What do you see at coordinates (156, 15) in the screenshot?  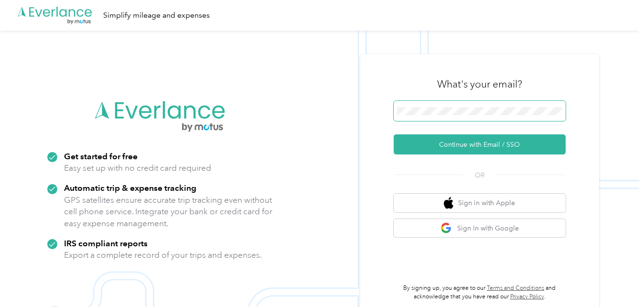 I see `div: Simplify mileage and expenses` at bounding box center [156, 15].